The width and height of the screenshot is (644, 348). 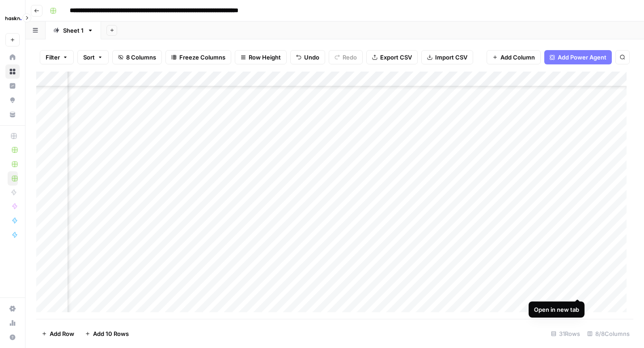 What do you see at coordinates (73, 30) in the screenshot?
I see `div: Sheet 1` at bounding box center [73, 30].